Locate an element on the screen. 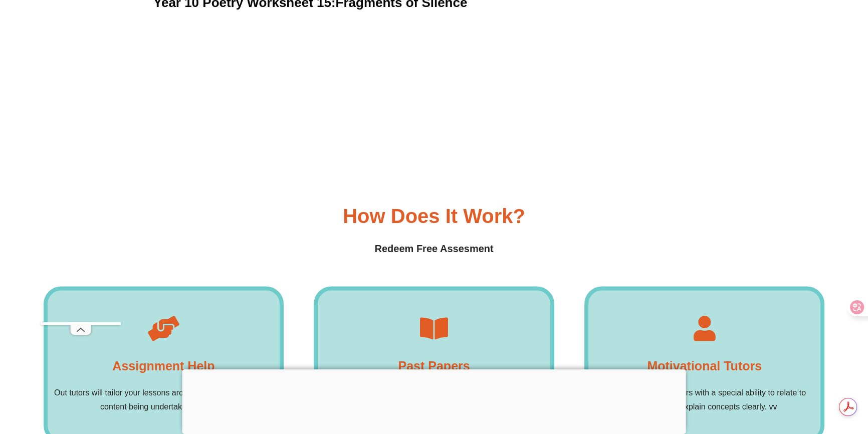  h4: Motivational Tutors is located at coordinates (704, 366).